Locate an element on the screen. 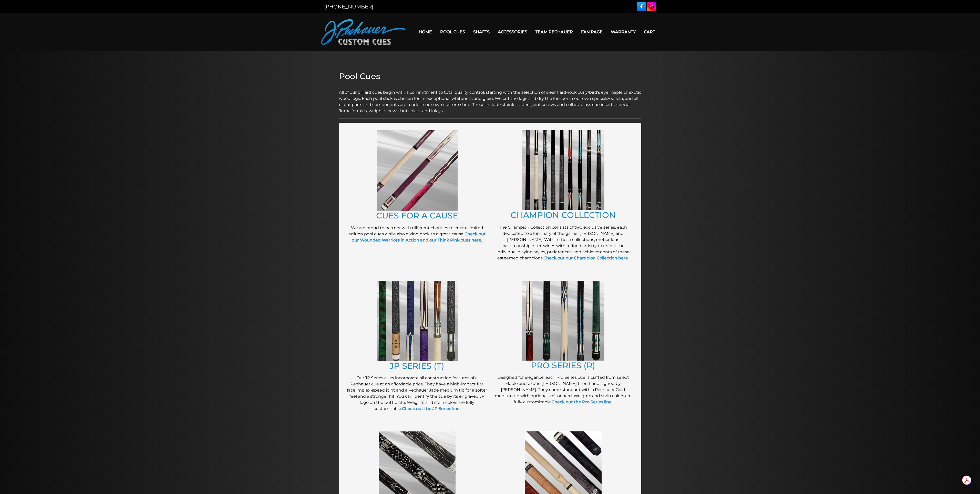 Image resolution: width=980 pixels, height=494 pixels. a: Check out our Champion Collection here is located at coordinates (586, 258).